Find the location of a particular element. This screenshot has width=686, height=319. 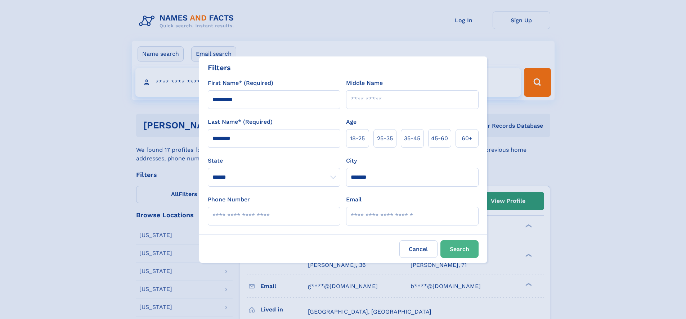

span: 25‑35 is located at coordinates (385, 139).